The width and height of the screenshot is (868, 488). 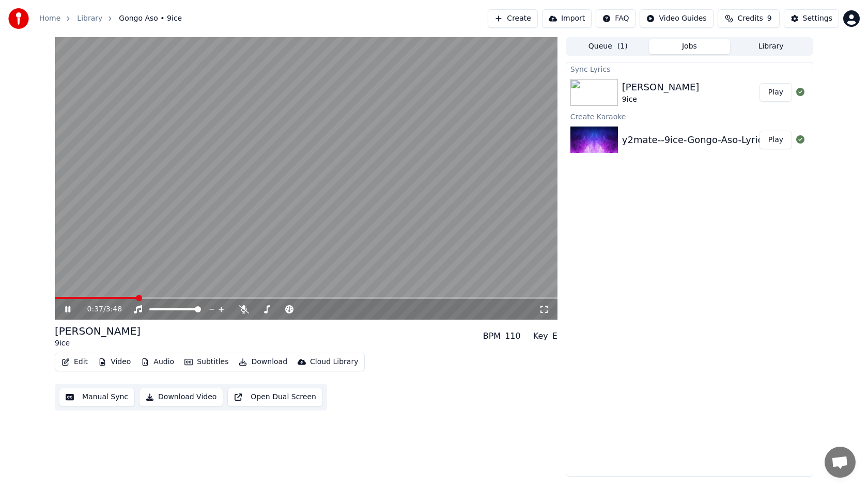 What do you see at coordinates (492, 336) in the screenshot?
I see `div: BPM` at bounding box center [492, 336].